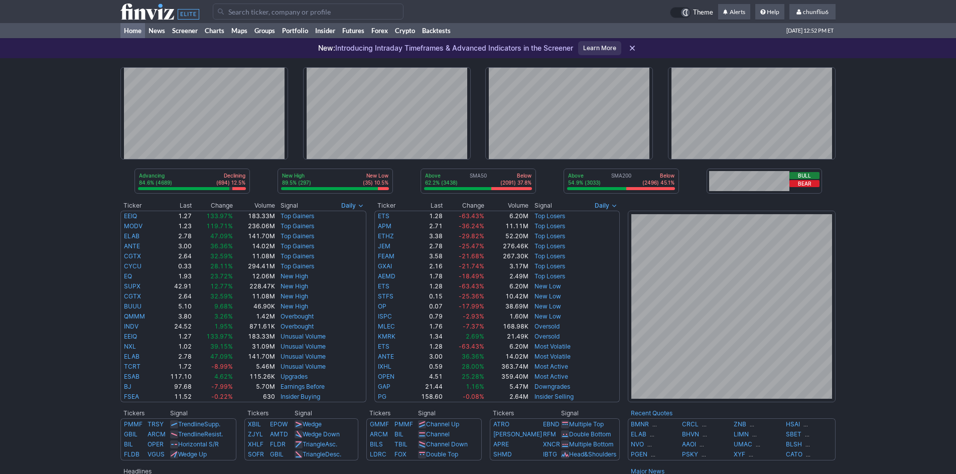  What do you see at coordinates (175, 307) in the screenshot?
I see `td: 5.10` at bounding box center [175, 307].